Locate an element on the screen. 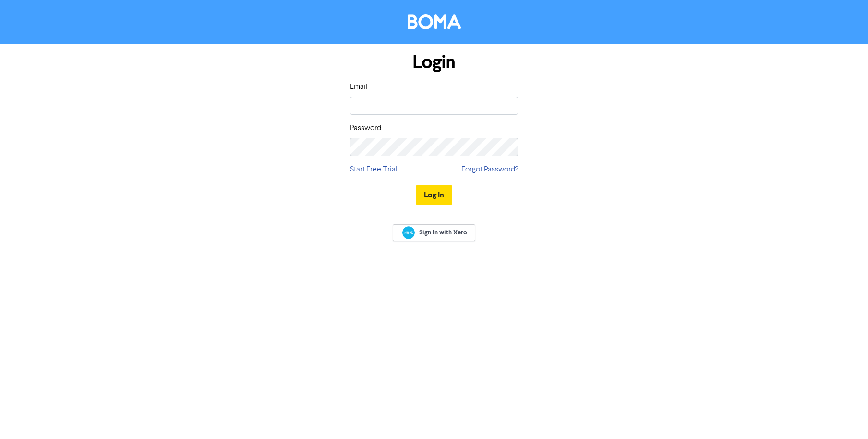  span: Sign In with Xero is located at coordinates (443, 233).